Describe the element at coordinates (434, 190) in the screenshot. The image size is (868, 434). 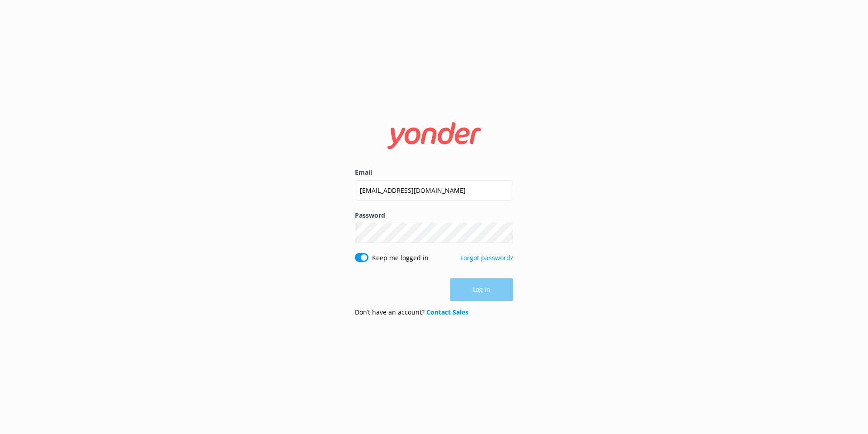
I see `input: user@emailaddress.com` at that location.